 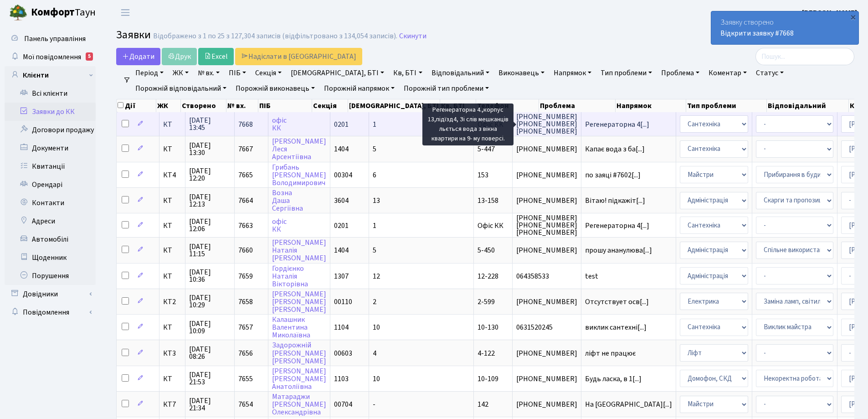 I want to click on th: Проблема, so click(x=577, y=106).